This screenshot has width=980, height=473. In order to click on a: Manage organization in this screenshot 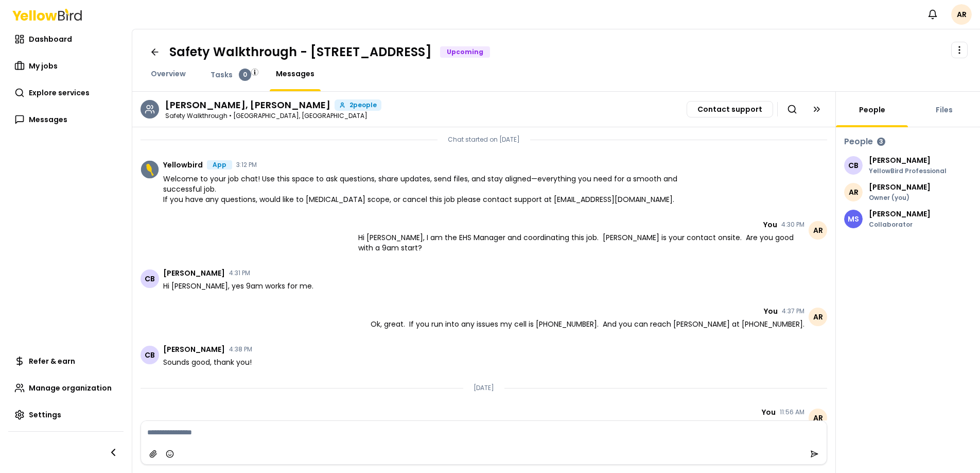, I will do `click(66, 388)`.